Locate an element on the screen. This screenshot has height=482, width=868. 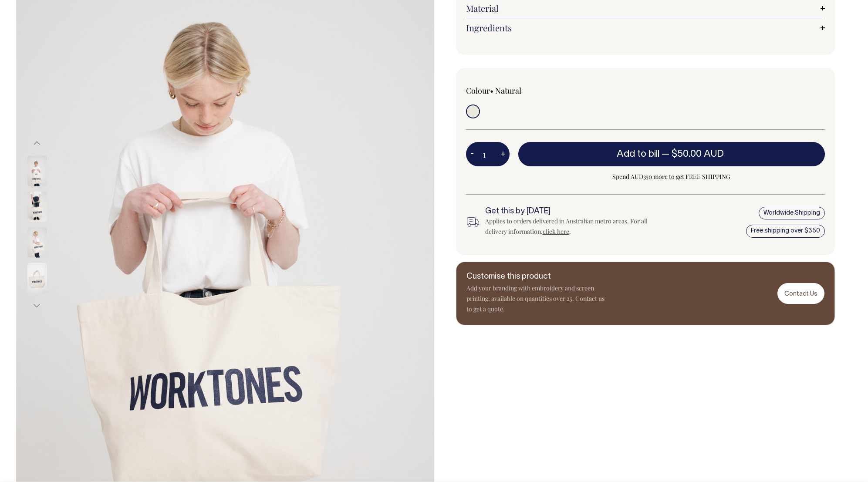
span: Spend AUD350 more to get FREE SHIPPING is located at coordinates (671, 177).